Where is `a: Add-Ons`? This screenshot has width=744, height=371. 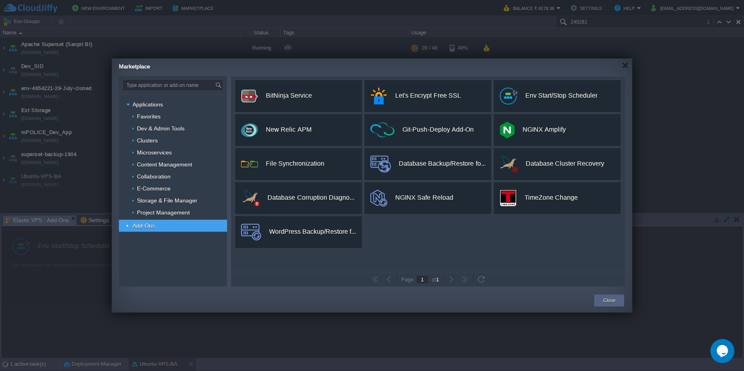 a: Add-Ons is located at coordinates (144, 226).